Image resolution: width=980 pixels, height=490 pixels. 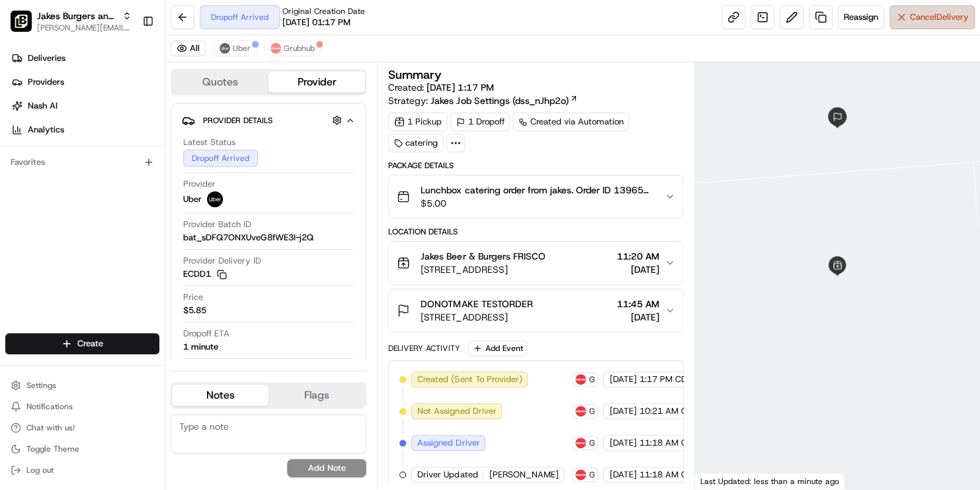 I want to click on button: Provider, so click(x=317, y=82).